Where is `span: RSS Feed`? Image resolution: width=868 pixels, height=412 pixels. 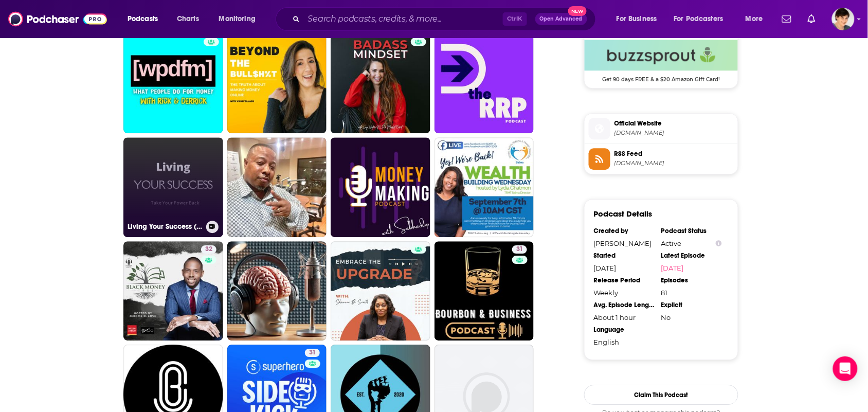
span: RSS Feed is located at coordinates (674, 154).